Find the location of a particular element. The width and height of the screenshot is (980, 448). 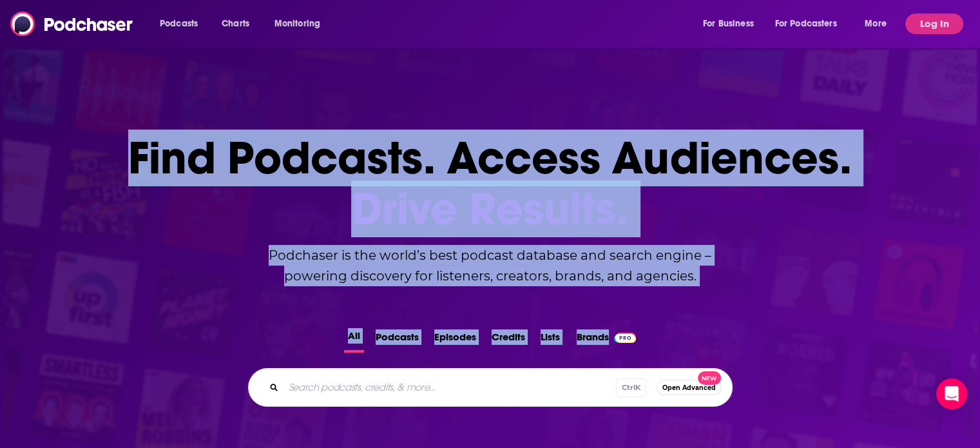

span: For Business is located at coordinates (729, 24).